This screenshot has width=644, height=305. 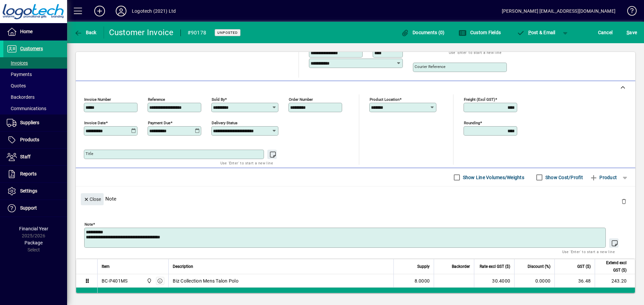 I want to click on span: Support, so click(x=29, y=208).